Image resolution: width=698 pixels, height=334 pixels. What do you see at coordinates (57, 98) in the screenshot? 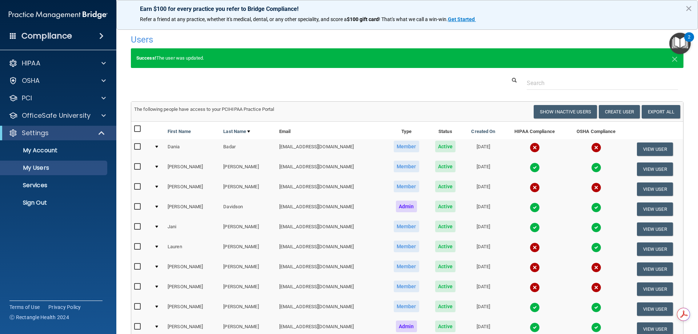
I see `a: PCI` at bounding box center [57, 98].